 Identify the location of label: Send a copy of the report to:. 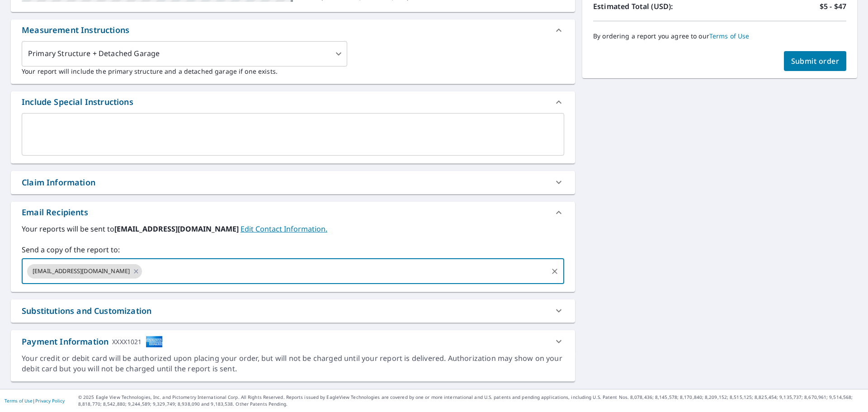
(293, 250).